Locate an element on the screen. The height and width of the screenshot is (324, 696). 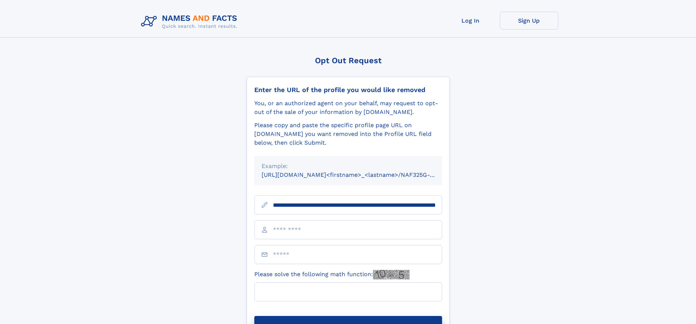
div: Example: is located at coordinates (348, 166).